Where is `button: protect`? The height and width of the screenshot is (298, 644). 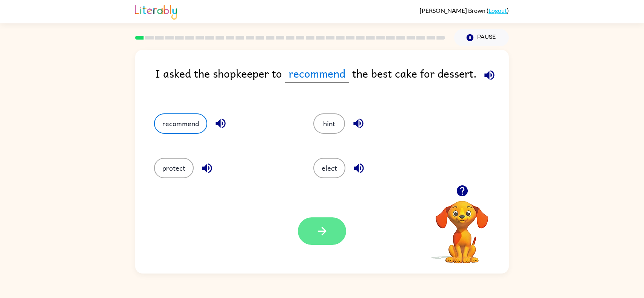
button: protect is located at coordinates (173, 168).